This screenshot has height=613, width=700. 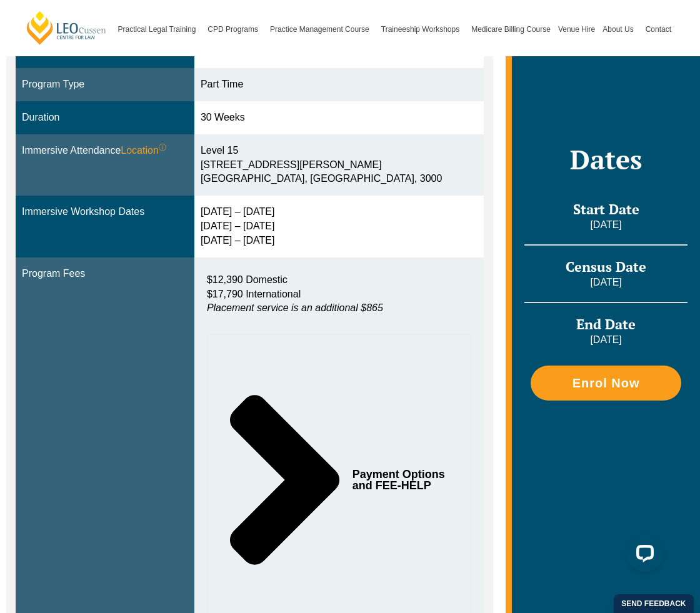 What do you see at coordinates (105, 274) in the screenshot?
I see `div: Program Fees` at bounding box center [105, 274].